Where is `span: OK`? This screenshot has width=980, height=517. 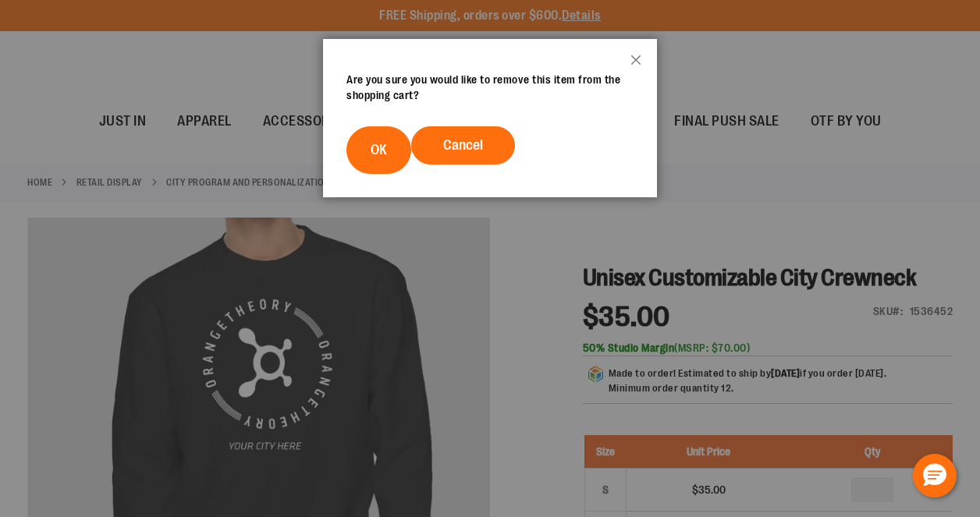 span: OK is located at coordinates (378, 149).